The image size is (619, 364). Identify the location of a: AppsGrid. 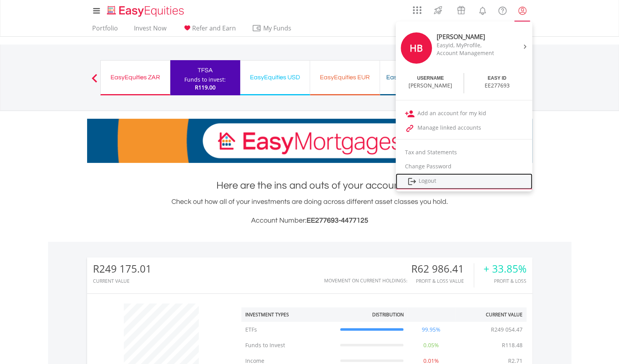
(417, 8).